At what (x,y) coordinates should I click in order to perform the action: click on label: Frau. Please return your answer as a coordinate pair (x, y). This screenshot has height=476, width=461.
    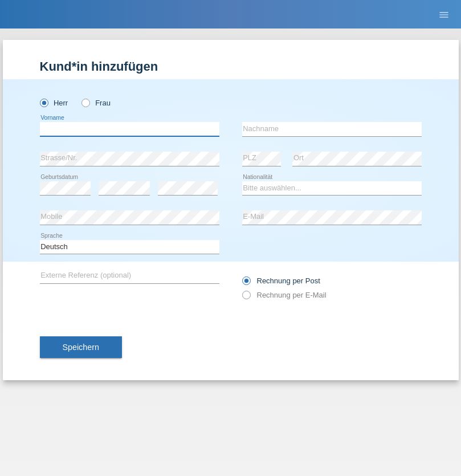
    Looking at the image, I should click on (96, 103).